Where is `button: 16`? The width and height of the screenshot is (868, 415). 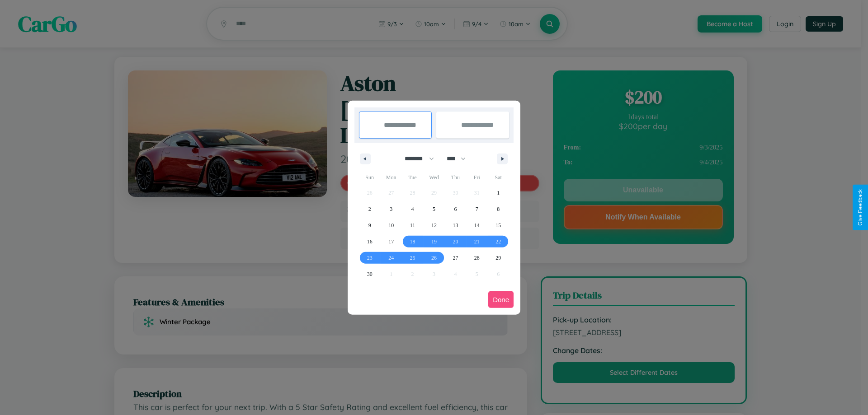 button: 16 is located at coordinates (370, 242).